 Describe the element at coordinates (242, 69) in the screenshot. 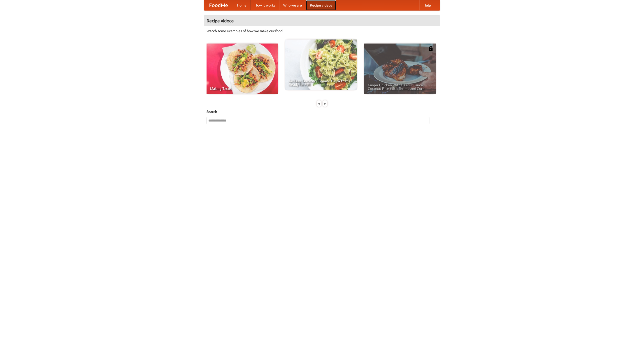

I see `a: Making Tacos` at that location.